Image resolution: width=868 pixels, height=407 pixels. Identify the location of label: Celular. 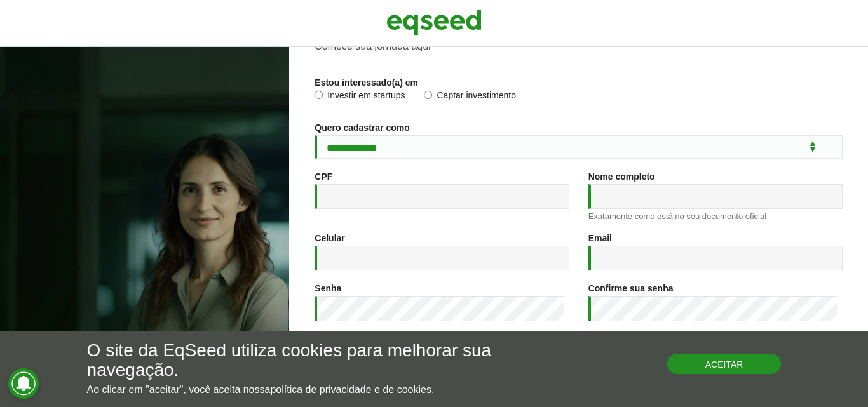
(329, 238).